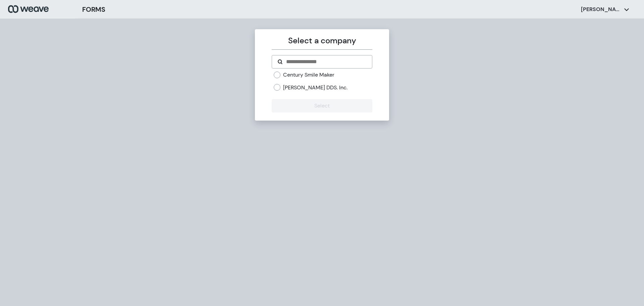 This screenshot has height=306, width=644. What do you see at coordinates (326, 62) in the screenshot?
I see `input: Search` at bounding box center [326, 62].